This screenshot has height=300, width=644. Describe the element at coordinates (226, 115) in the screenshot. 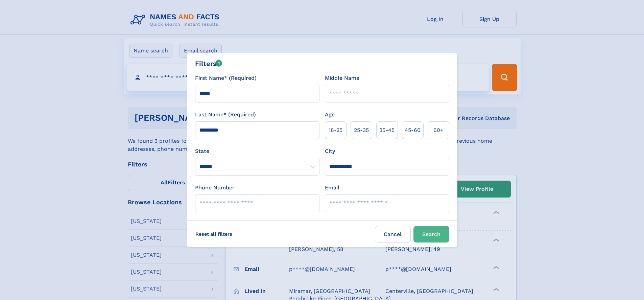

I see `label: Last Name* (Required)` at that location.